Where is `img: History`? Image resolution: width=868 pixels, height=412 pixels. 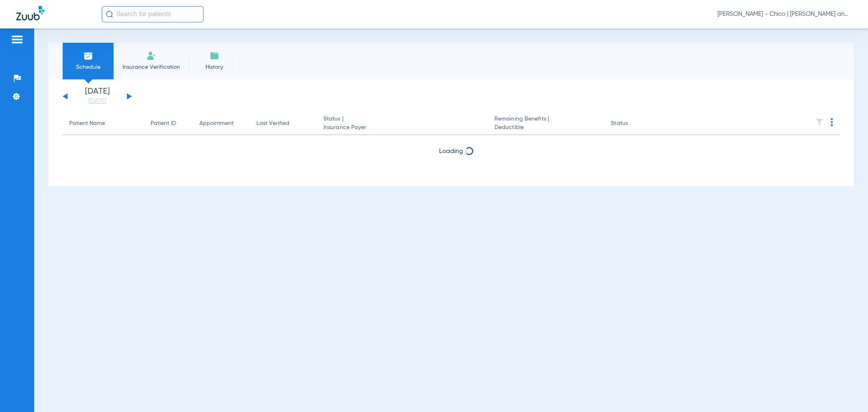 img: History is located at coordinates (214, 56).